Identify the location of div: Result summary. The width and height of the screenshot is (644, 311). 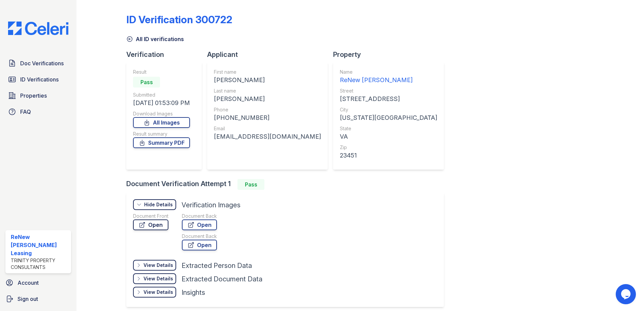
(161, 134).